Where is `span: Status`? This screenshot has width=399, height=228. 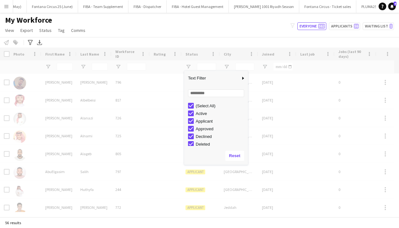 span: Status is located at coordinates (45, 30).